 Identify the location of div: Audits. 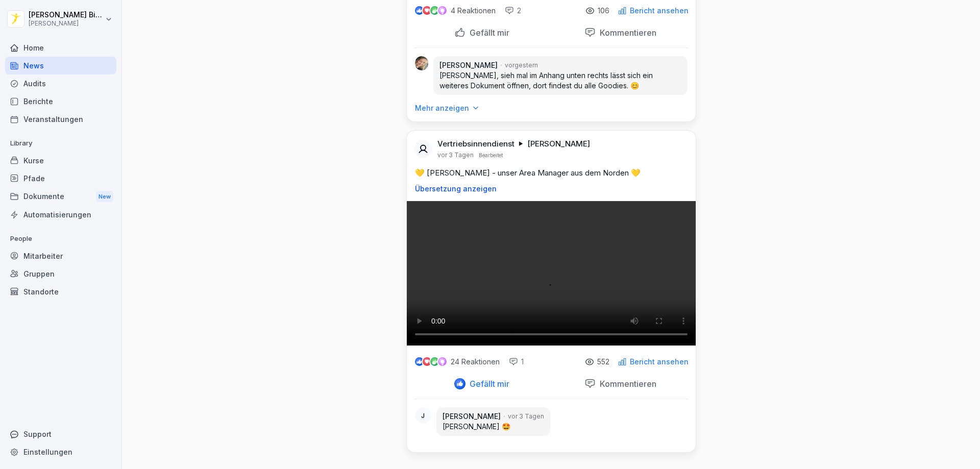
(60, 83).